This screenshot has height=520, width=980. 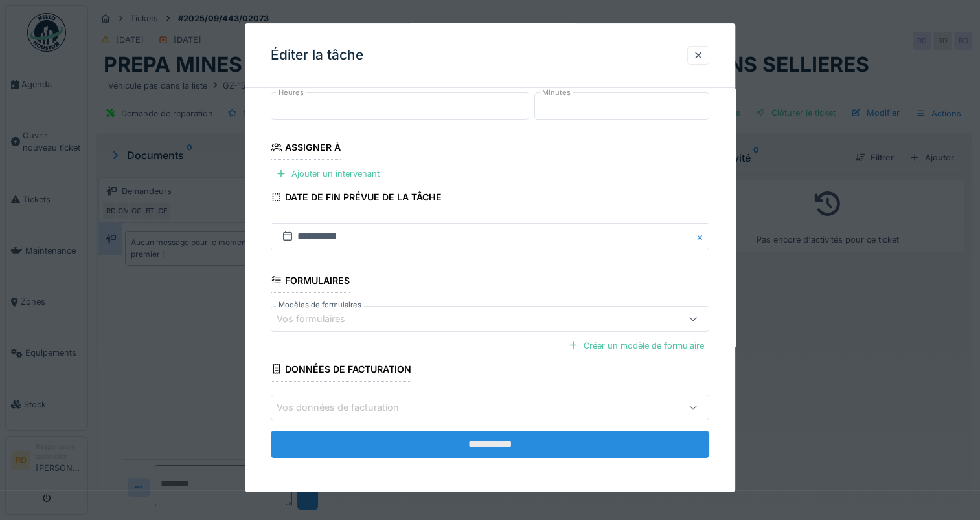 I want to click on button: Close, so click(x=702, y=237).